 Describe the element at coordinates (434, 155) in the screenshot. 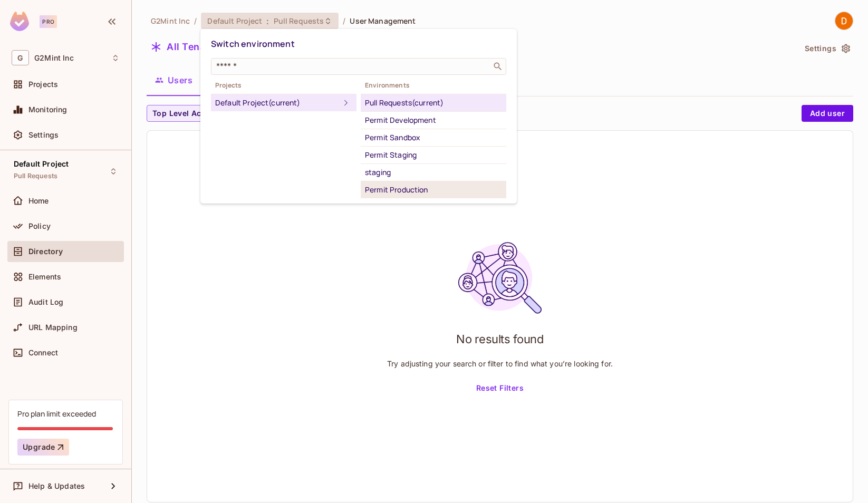

I see `div: Permit Staging` at that location.